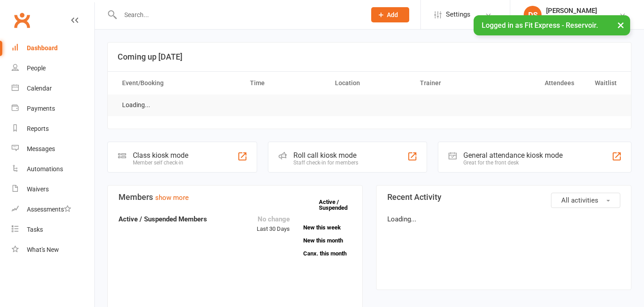 The image size is (644, 307). I want to click on div: General attendance kiosk mode, so click(513, 155).